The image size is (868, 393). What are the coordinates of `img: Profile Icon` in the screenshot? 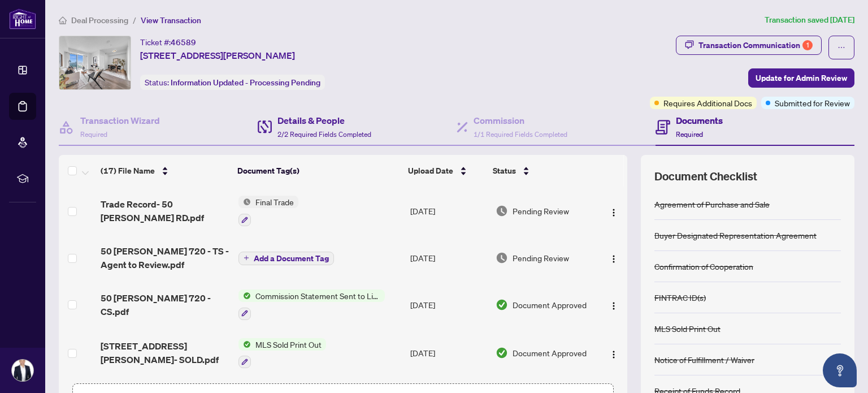 It's located at (22, 371).